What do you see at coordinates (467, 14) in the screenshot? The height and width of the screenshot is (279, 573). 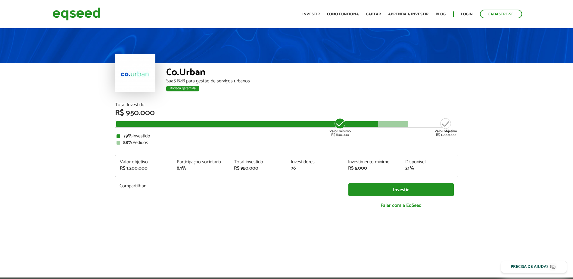 I see `a: Login` at bounding box center [467, 14].